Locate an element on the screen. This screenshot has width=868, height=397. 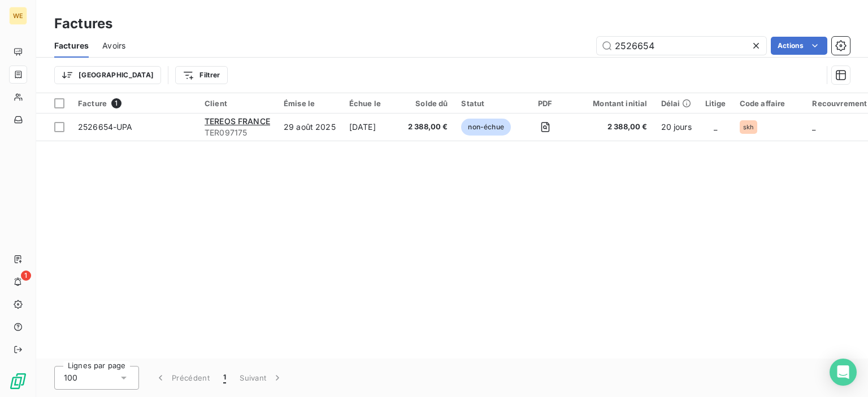
div: Statut is located at coordinates (486, 103).